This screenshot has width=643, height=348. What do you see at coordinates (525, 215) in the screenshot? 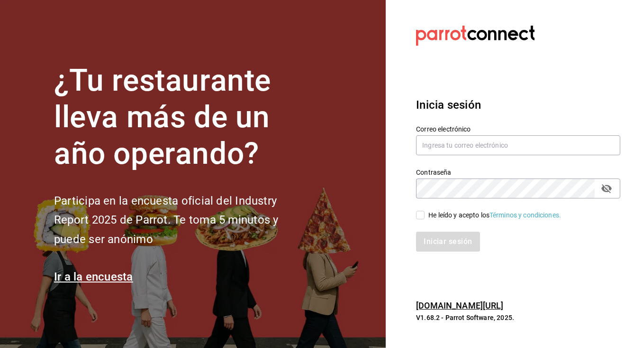
I see `a: Términos y condiciones.` at bounding box center [525, 215].